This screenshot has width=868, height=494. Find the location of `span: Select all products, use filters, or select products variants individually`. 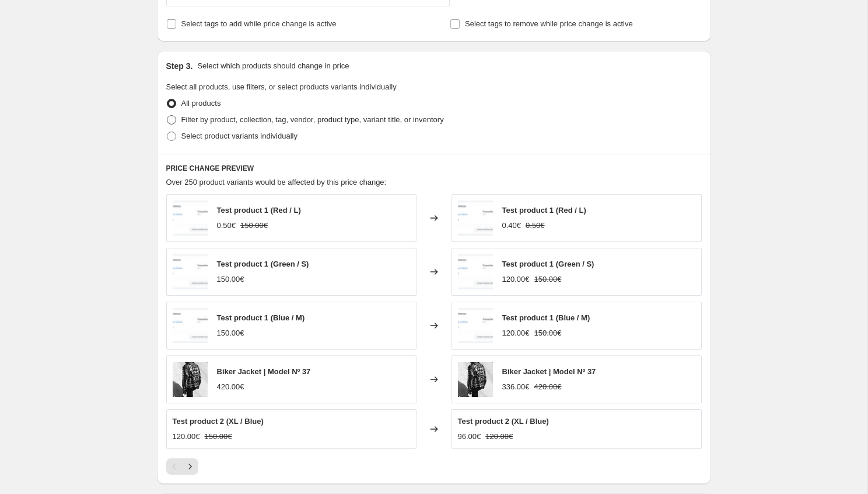

span: Select all products, use filters, or select products variants individually is located at coordinates (282, 86).